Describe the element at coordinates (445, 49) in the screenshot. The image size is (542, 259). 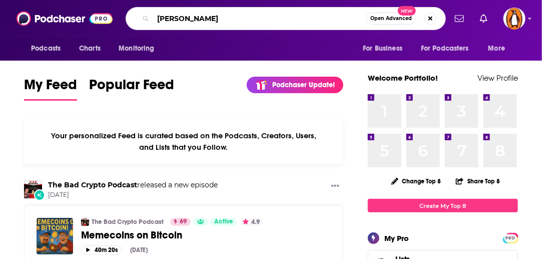
I see `span: For Podcasters` at that location.